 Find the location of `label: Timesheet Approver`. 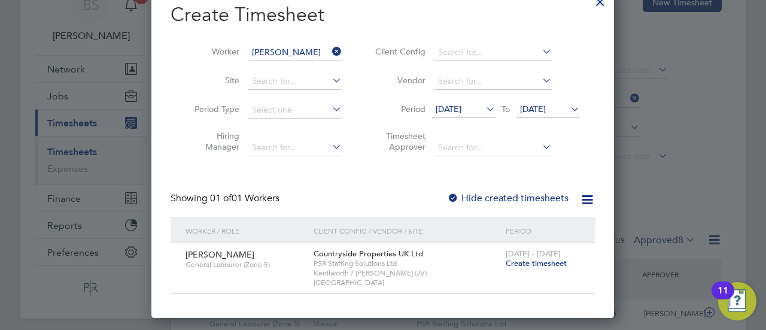

label: Timesheet Approver is located at coordinates (399, 141).